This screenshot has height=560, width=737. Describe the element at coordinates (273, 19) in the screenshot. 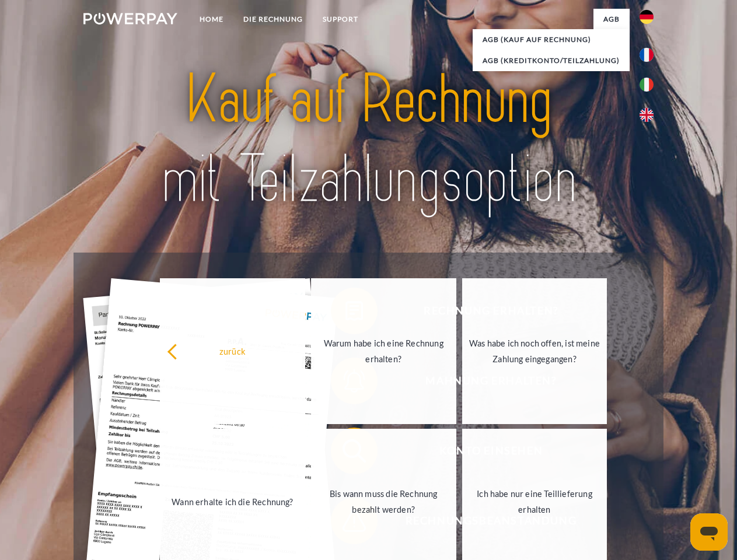

I see `a: DIE RECHNUNG` at that location.